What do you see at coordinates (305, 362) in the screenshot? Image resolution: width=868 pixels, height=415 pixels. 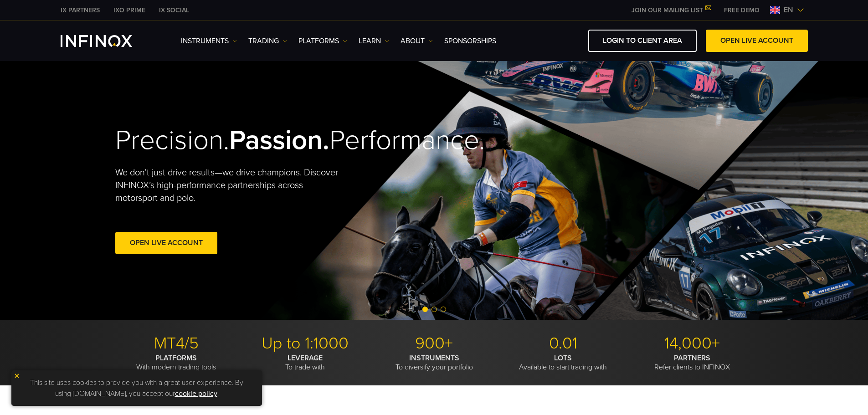 I see `p: To trade with` at bounding box center [305, 362].